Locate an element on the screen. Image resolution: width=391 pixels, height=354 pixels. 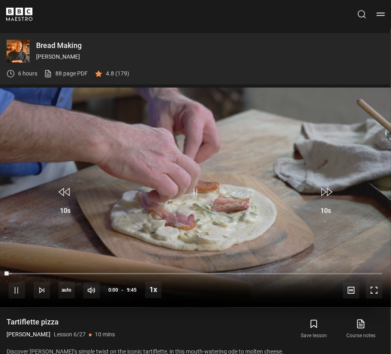
h1: Tartiflette pizza is located at coordinates (61, 322).